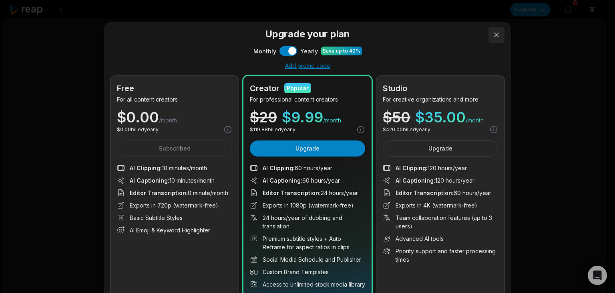  Describe the element at coordinates (397, 117) in the screenshot. I see `div: $ 50` at that location.